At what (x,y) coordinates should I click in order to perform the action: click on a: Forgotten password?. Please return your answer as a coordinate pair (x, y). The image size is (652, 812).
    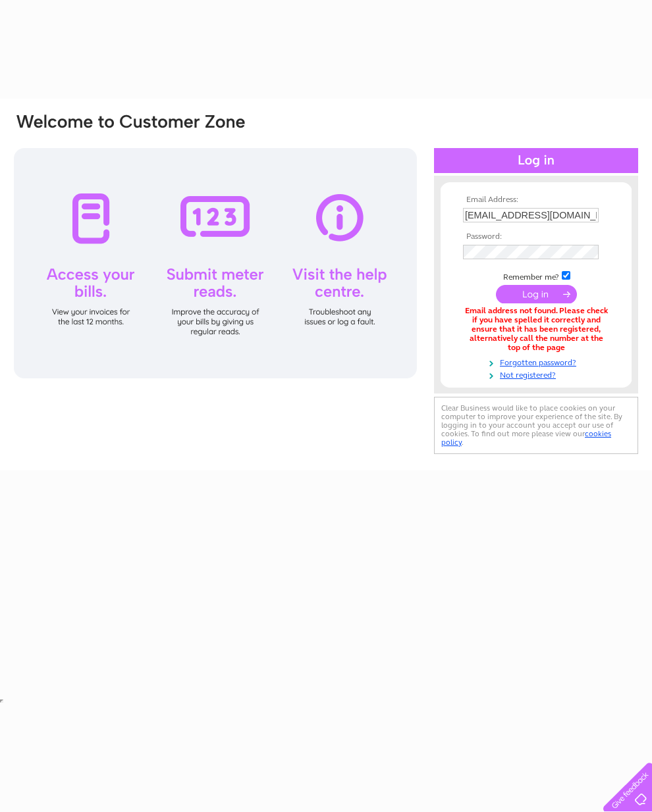
    Looking at the image, I should click on (537, 361).